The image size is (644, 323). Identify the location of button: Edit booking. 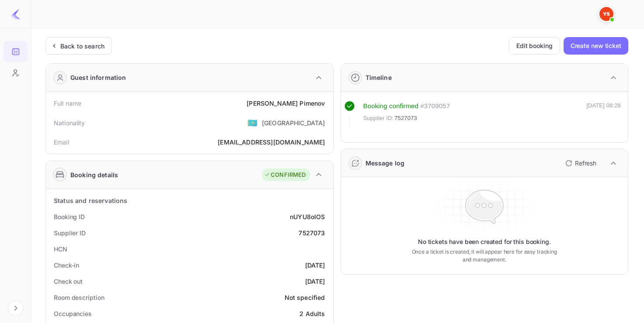
(534, 46).